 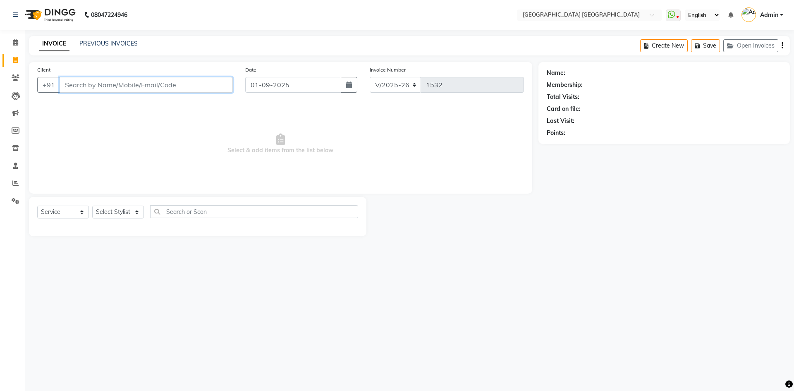 What do you see at coordinates (748, 14) in the screenshot?
I see `img: Admin` at bounding box center [748, 14].